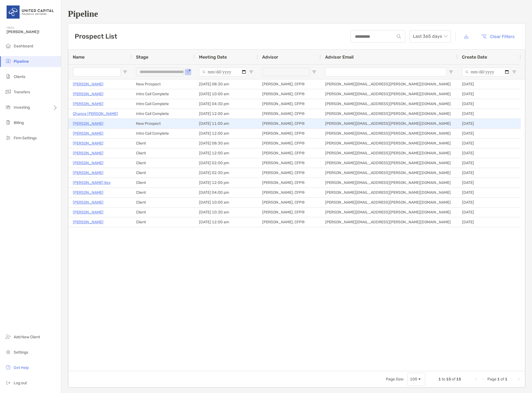  I want to click on span: Dashboard, so click(23, 46).